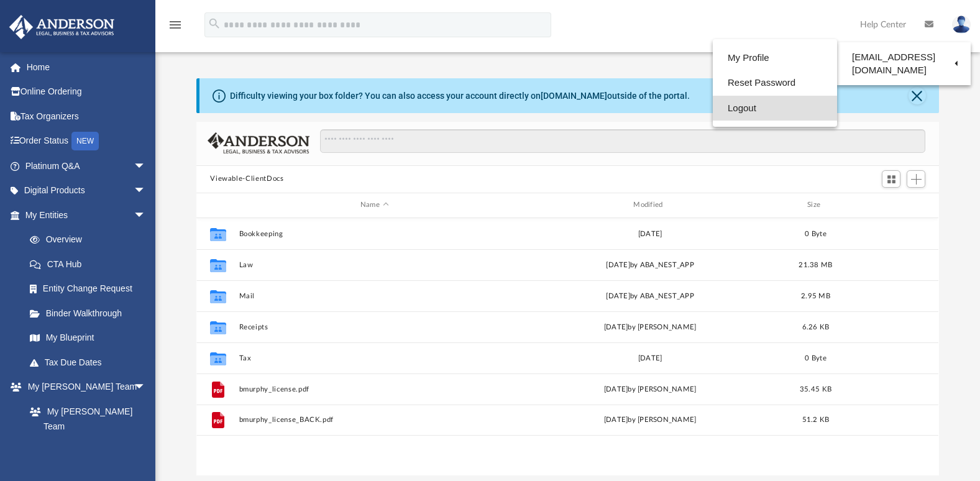 The height and width of the screenshot is (481, 980). I want to click on a: Tax Due Dates, so click(91, 362).